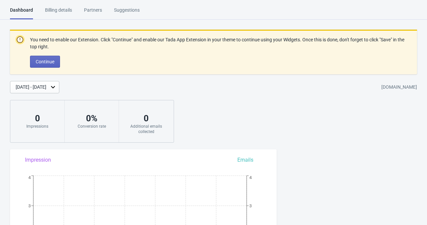 This screenshot has height=225, width=427. I want to click on p: You need to enable our Extension. Click "Continue" and enable our Tada App Extension in your them..., so click(221, 43).